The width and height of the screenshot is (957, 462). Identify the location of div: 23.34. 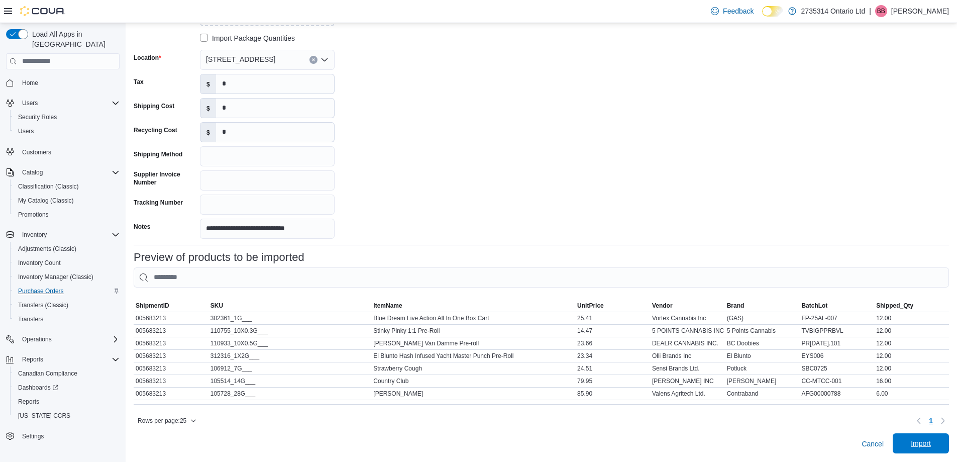
(613, 356).